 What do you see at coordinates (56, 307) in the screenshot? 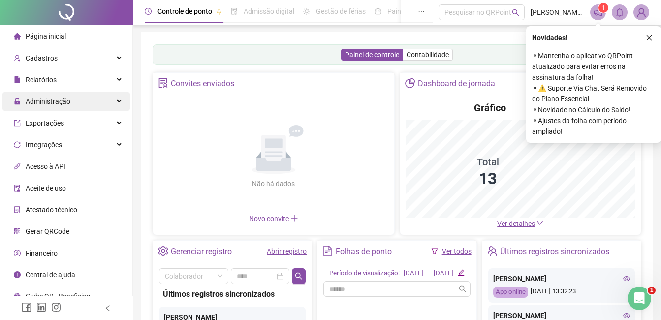
I see `span: instagram` at bounding box center [56, 307].